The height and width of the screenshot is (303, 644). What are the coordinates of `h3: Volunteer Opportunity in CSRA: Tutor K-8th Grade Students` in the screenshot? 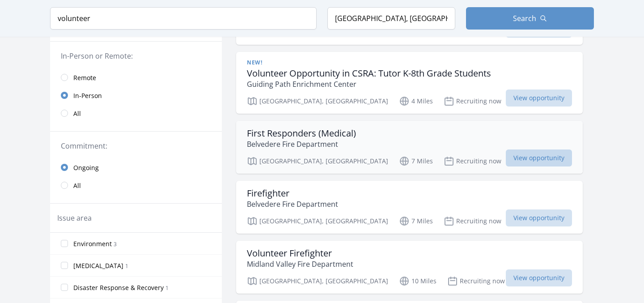 It's located at (369, 73).